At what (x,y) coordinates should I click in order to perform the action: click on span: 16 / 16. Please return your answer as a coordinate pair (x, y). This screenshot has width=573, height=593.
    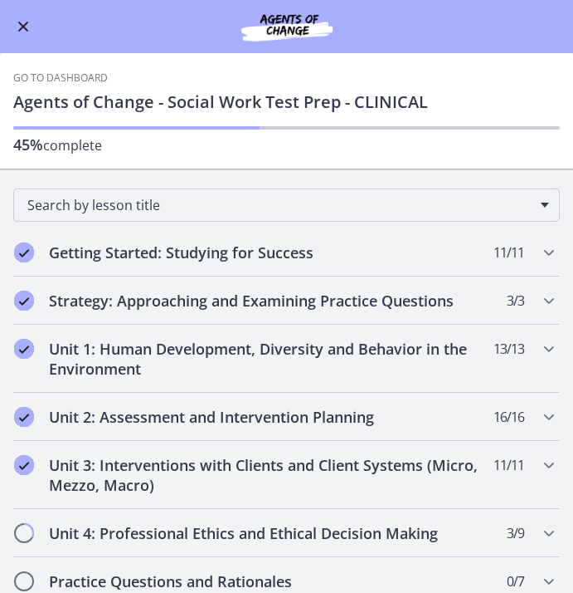
    Looking at the image, I should click on (509, 417).